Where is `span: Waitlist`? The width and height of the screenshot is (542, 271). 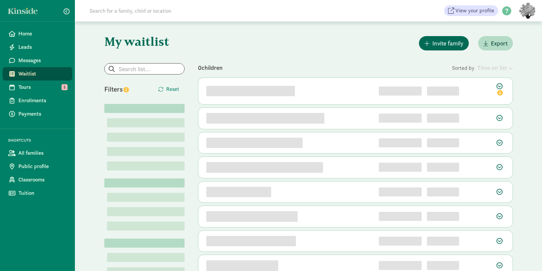 span: Waitlist is located at coordinates (42, 74).